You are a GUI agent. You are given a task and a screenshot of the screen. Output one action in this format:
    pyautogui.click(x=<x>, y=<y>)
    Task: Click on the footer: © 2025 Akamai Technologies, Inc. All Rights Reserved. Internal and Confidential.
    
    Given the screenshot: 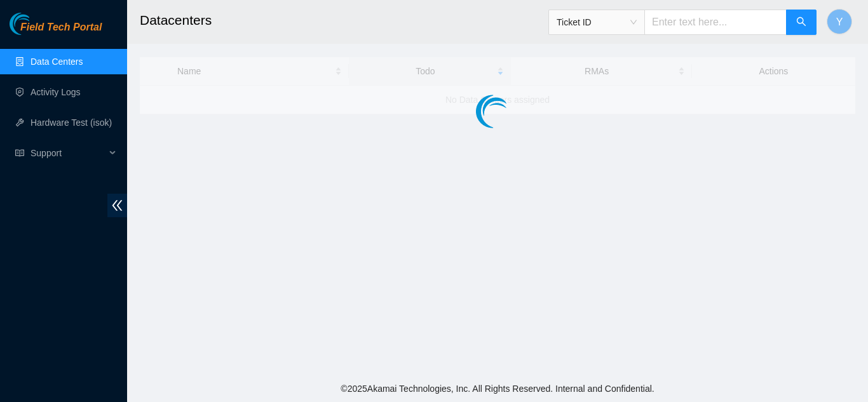 What is the action you would take?
    pyautogui.click(x=498, y=389)
    